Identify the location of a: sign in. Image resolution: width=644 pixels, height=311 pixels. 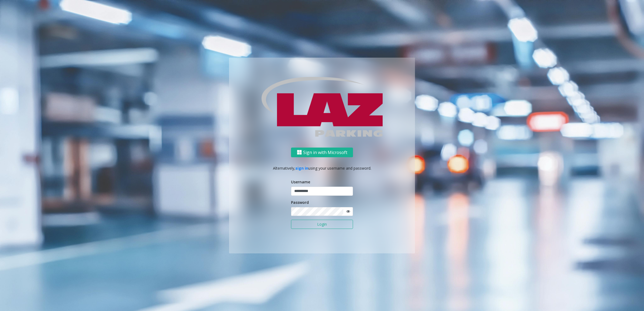
(302, 168).